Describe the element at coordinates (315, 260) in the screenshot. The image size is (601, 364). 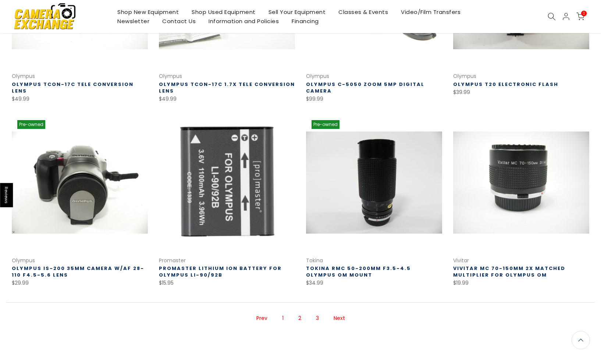
I see `a: Tokina` at that location.